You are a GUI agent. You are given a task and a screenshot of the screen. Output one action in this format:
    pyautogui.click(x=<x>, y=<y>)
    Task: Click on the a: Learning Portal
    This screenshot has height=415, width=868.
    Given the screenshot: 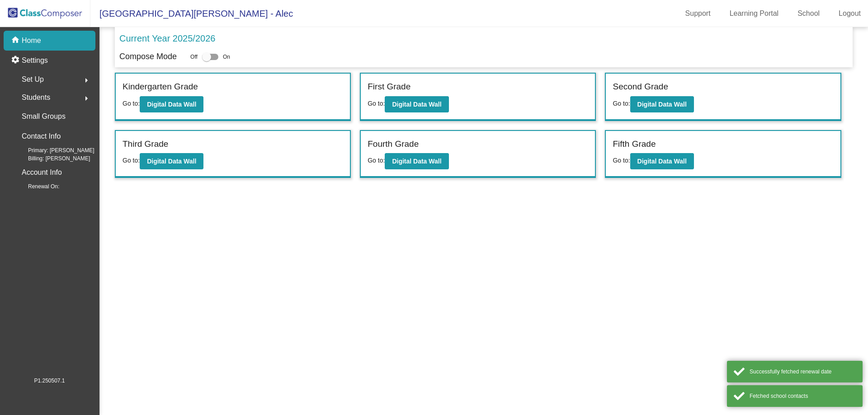 What is the action you would take?
    pyautogui.click(x=754, y=13)
    